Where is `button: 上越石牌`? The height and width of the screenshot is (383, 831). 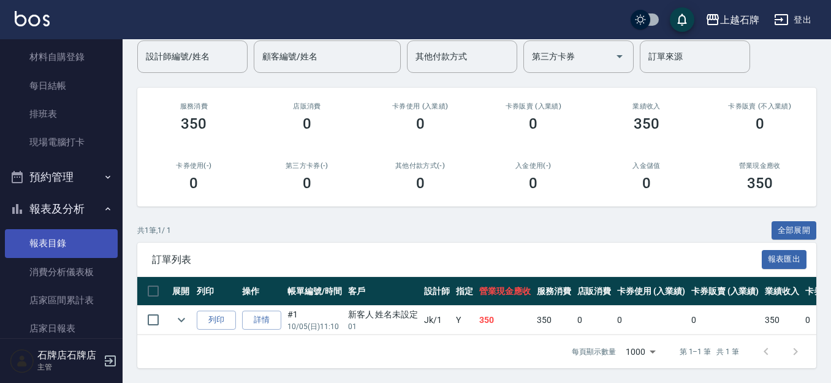 button: 上越石牌 is located at coordinates (732, 20).